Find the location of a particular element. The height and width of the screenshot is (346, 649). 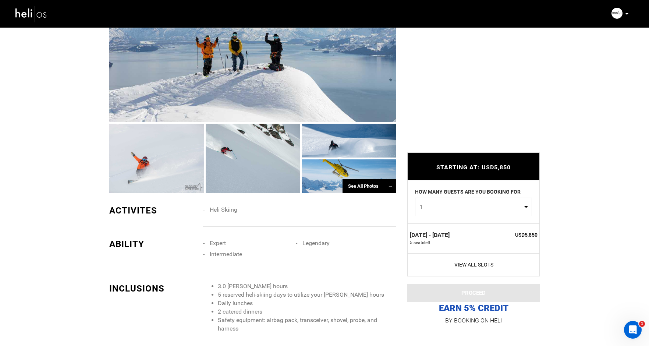

span: USD5,850 is located at coordinates (511, 235).